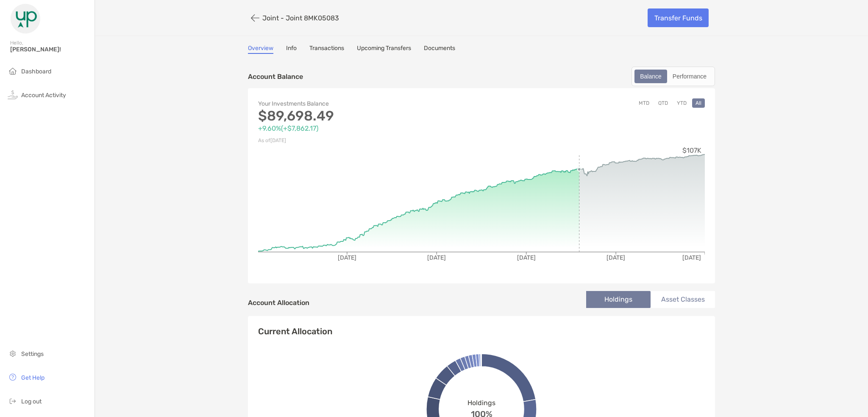 This screenshot has width=868, height=417. What do you see at coordinates (32, 354) in the screenshot?
I see `span: Settings` at bounding box center [32, 354].